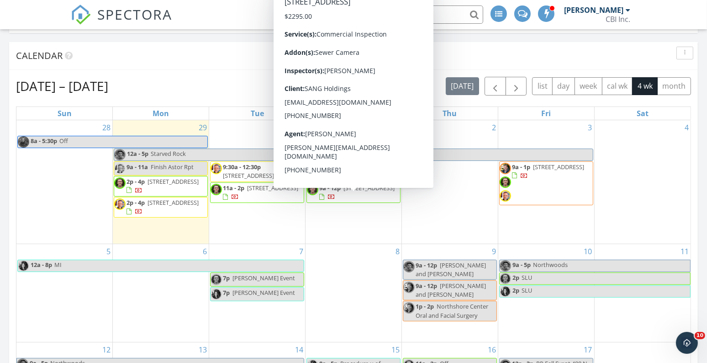 This screenshot has width=707, height=363. What do you see at coordinates (161, 113) in the screenshot?
I see `a: Monday` at bounding box center [161, 113].